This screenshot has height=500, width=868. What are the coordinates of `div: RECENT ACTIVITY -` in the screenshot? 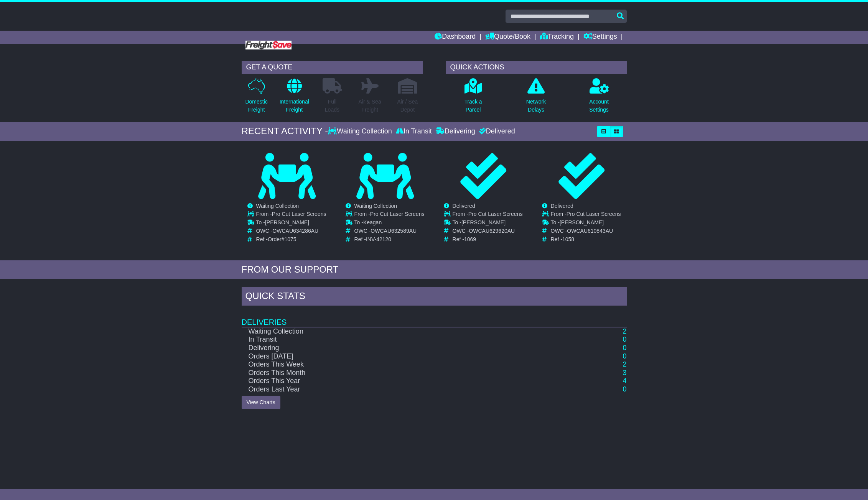 It's located at (285, 131).